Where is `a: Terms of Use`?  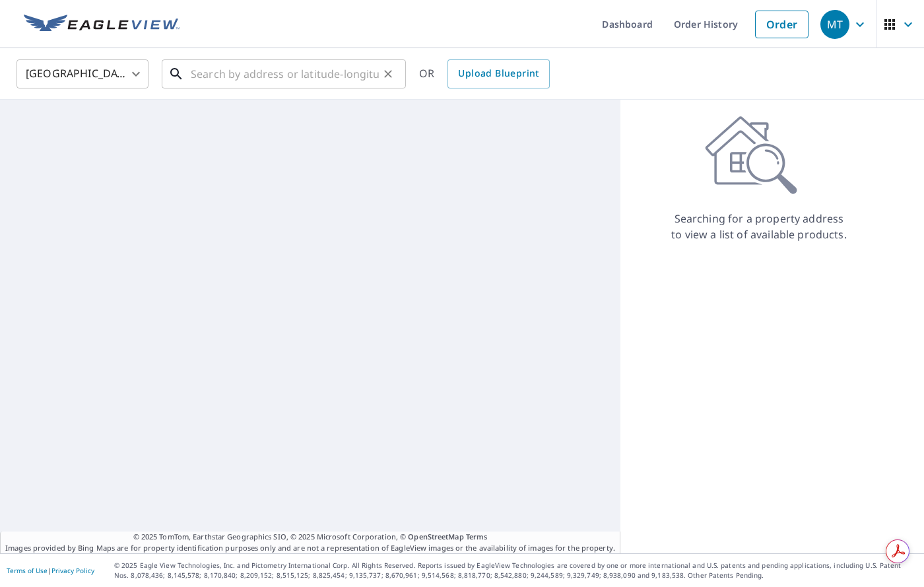
a: Terms of Use is located at coordinates (27, 570).